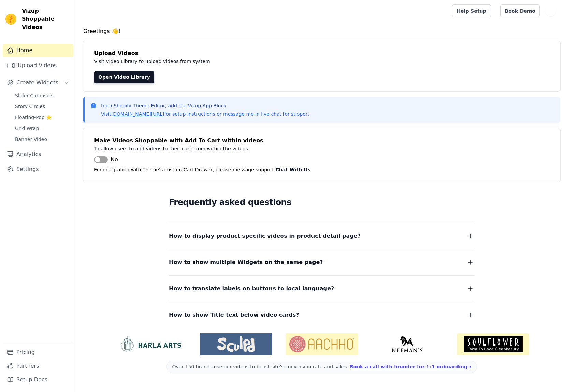  I want to click on h4: Greetings 👋!, so click(322, 31).